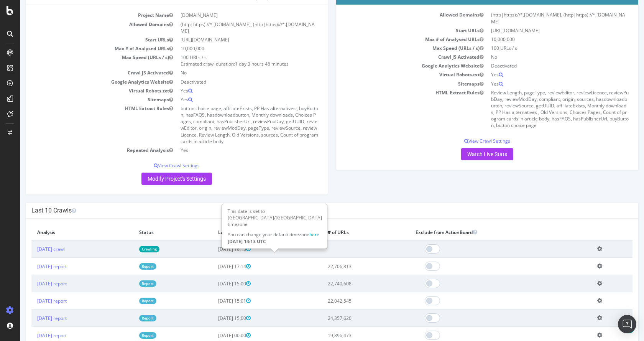  I want to click on th: Analysis, so click(63, 232).